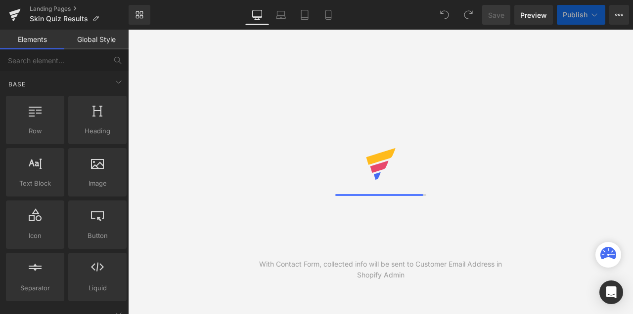 The height and width of the screenshot is (314, 633). Describe the element at coordinates (496, 15) in the screenshot. I see `span: Save` at that location.